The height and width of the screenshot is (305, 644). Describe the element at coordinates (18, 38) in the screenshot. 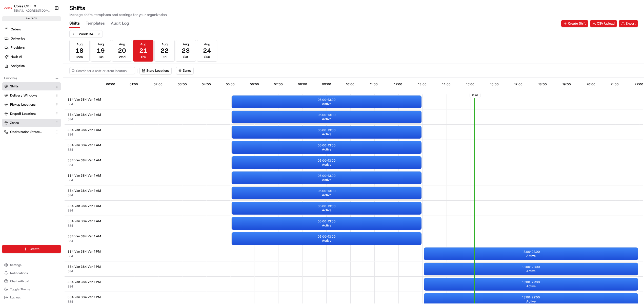

I see `span: Deliveries` at that location.